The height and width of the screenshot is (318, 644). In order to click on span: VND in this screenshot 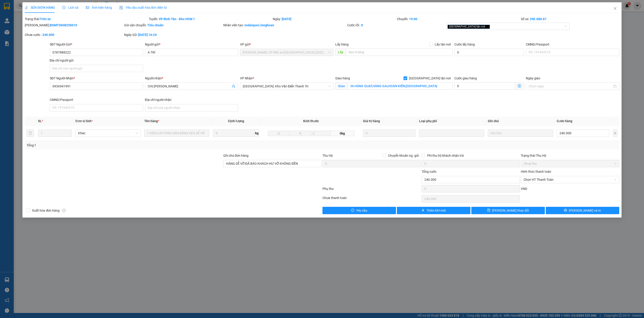, I will do `click(524, 189)`.